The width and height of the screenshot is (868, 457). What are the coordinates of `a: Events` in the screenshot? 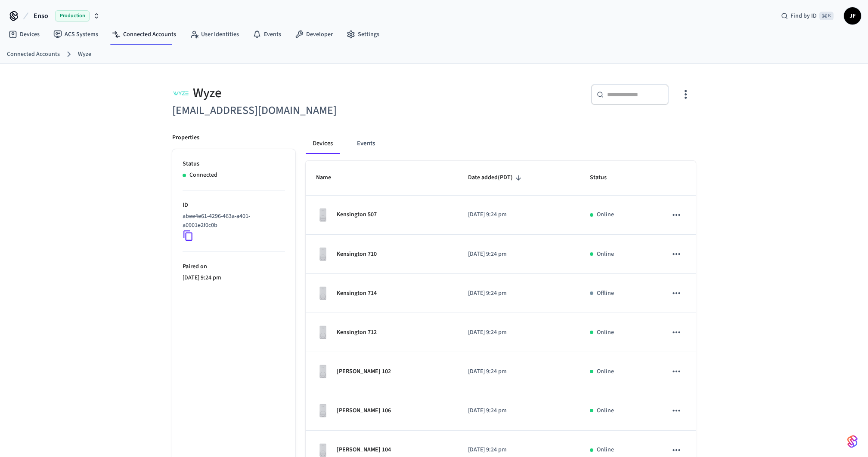 It's located at (267, 34).